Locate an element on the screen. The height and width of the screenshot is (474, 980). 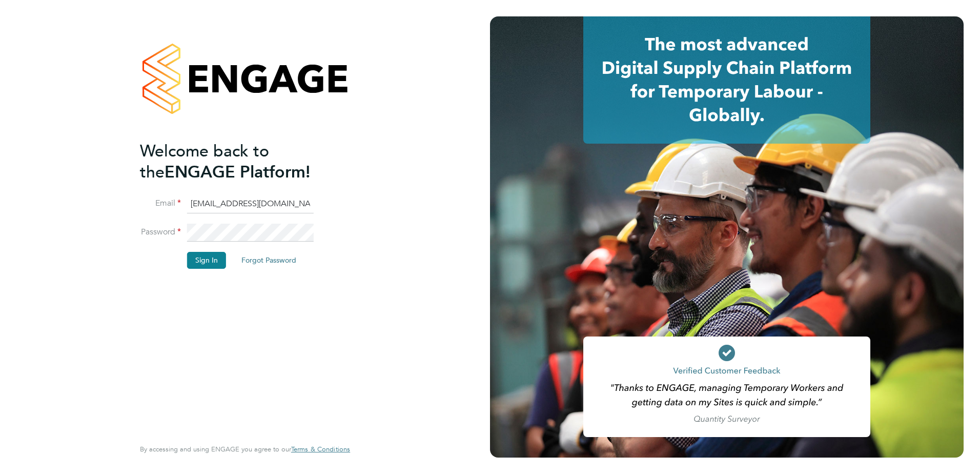
label: Email is located at coordinates (160, 203).